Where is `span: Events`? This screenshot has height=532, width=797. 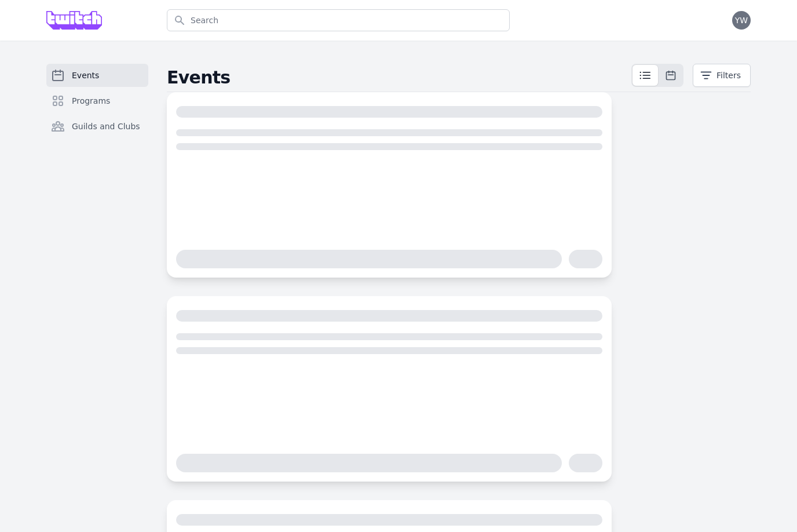
span: Events is located at coordinates (85, 75).